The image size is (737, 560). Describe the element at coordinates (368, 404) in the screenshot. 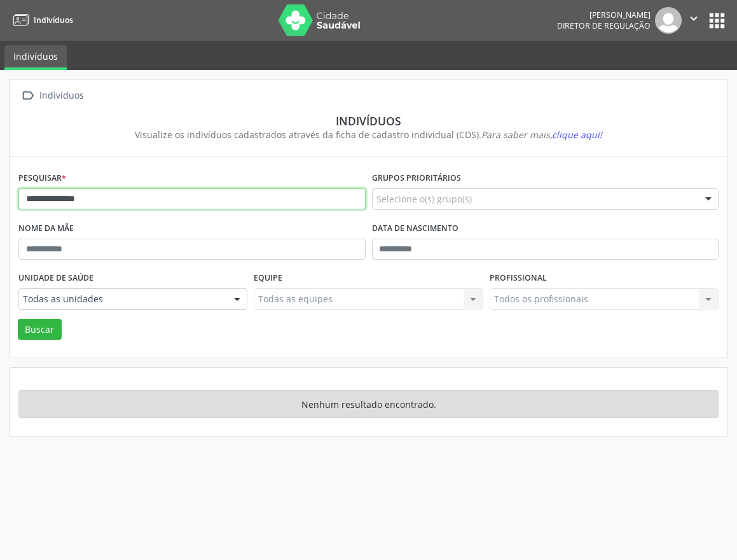

I see `div: Nenhum resultado encontrado.` at that location.